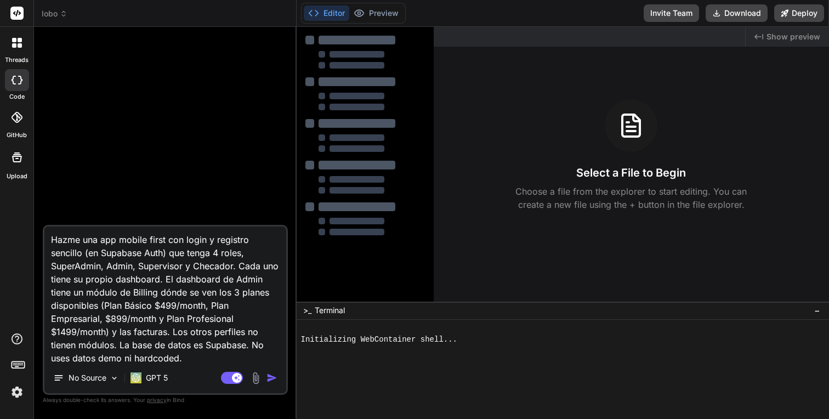 This screenshot has width=829, height=419. I want to click on label: Upload, so click(17, 176).